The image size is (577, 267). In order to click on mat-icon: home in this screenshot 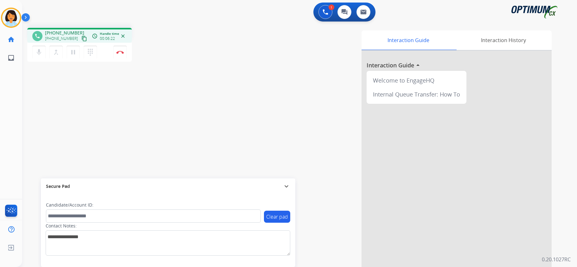, I will do `click(11, 40)`.